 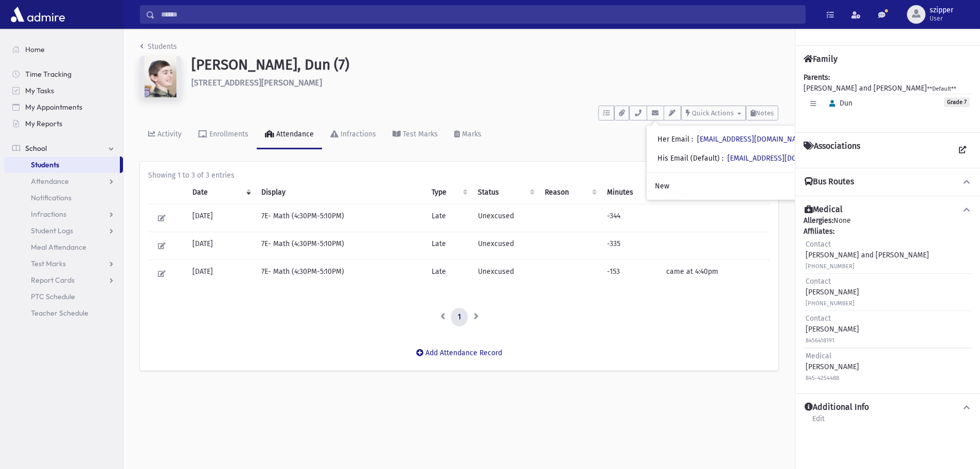 I want to click on button: Add Attendance Record, so click(x=459, y=353).